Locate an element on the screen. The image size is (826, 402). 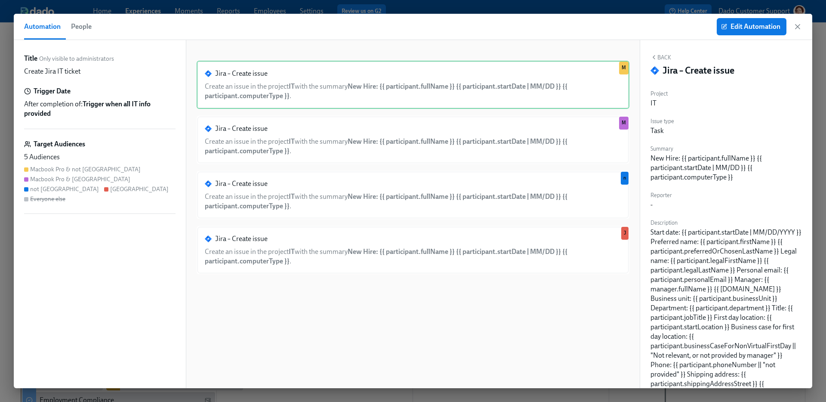
div: IT is located at coordinates (654, 103).